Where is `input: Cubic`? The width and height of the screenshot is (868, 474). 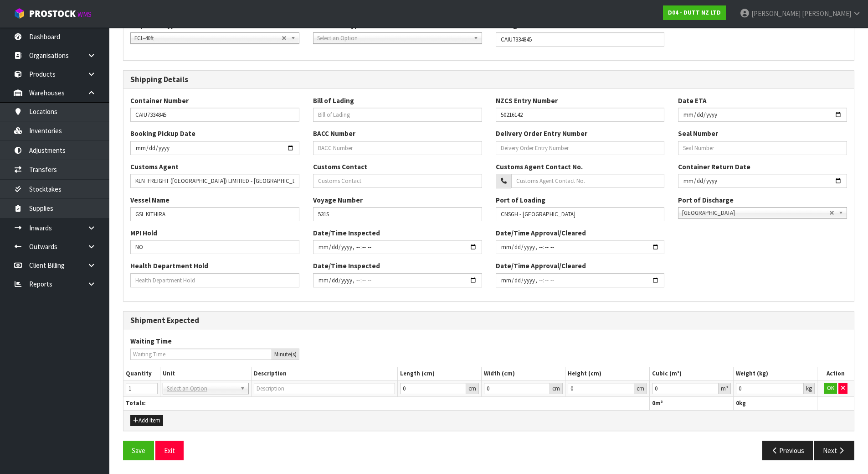
input: Cubic is located at coordinates (685, 388).